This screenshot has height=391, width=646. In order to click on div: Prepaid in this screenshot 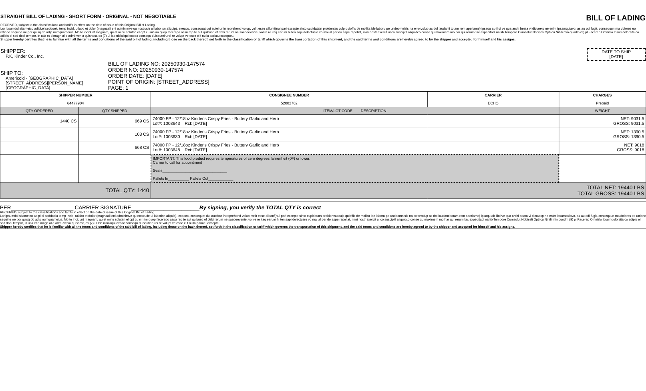, I will do `click(602, 103)`.